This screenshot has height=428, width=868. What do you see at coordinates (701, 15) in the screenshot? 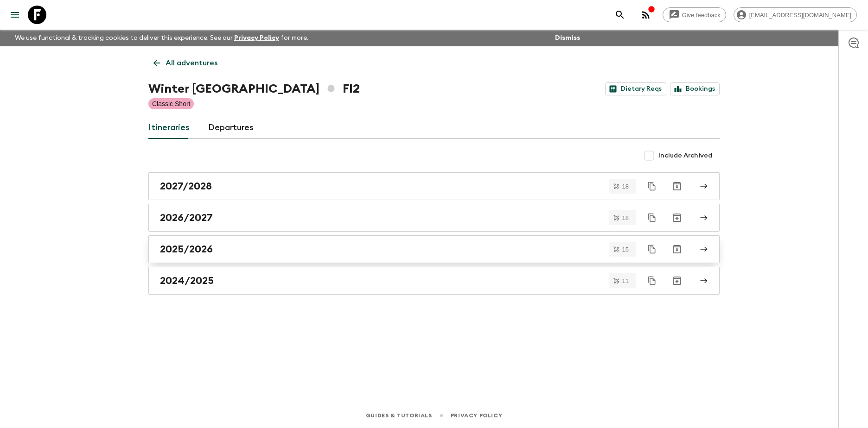
I see `span: Give feedback` at bounding box center [701, 15].